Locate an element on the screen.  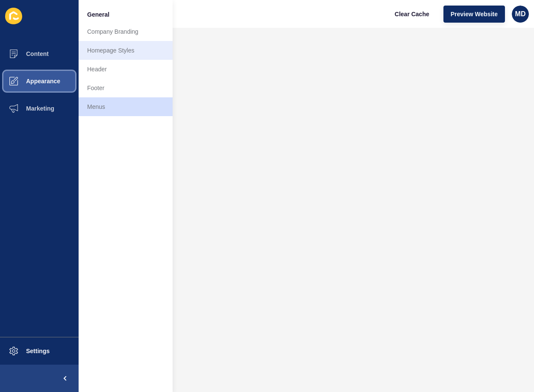
button: Clear Cache is located at coordinates (412, 14).